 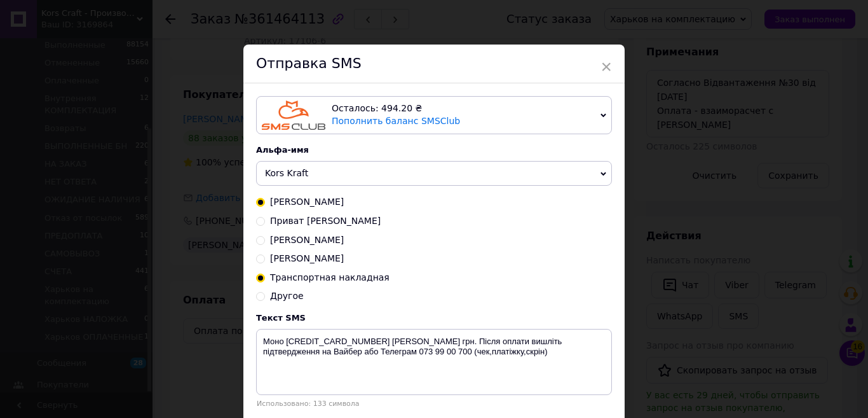 What do you see at coordinates (434, 403) in the screenshot?
I see `div: Использовано: 133 символа` at bounding box center [434, 403].